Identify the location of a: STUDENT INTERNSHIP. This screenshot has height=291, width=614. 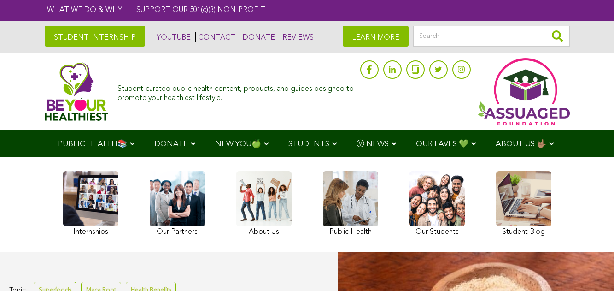
(95, 36).